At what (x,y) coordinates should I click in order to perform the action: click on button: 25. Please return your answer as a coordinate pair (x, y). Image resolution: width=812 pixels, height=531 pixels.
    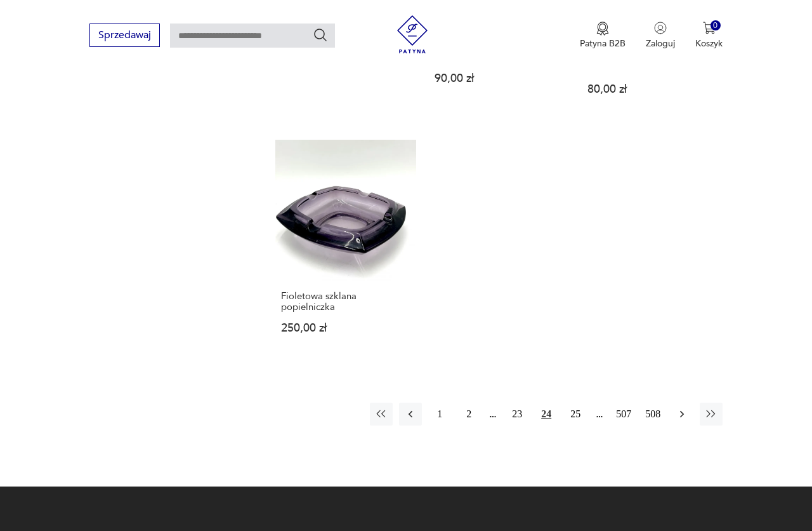
    Looking at the image, I should click on (575, 414).